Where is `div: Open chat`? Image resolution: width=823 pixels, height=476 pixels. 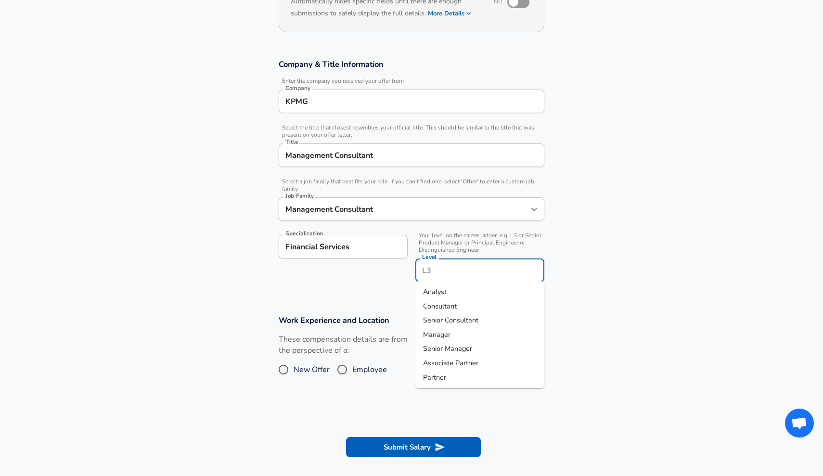
div: Open chat is located at coordinates (799, 423).